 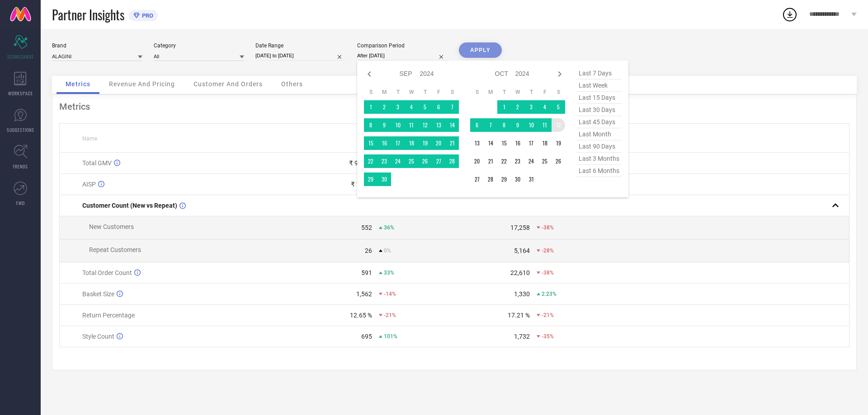 I want to click on td: Sat Sep 14 2024, so click(x=452, y=126).